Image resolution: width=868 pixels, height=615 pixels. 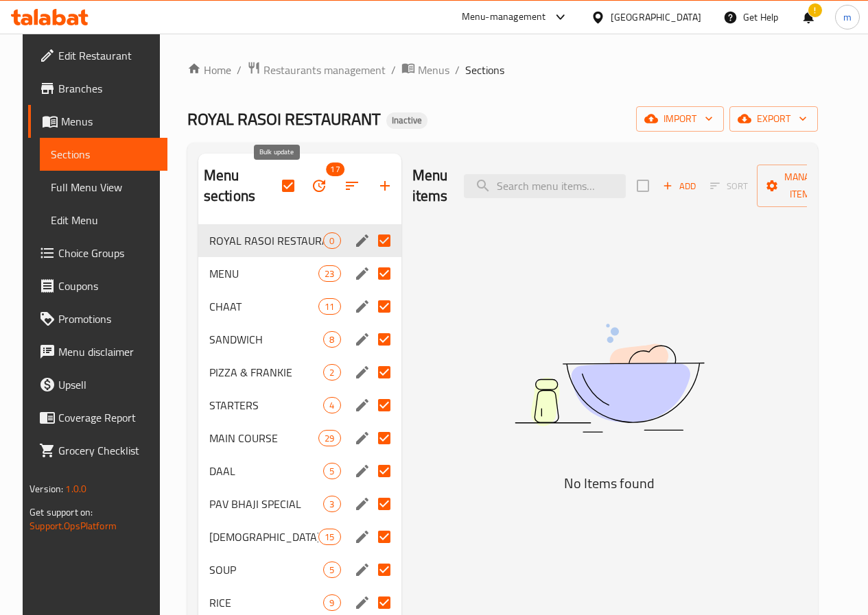 What do you see at coordinates (266, 372) in the screenshot?
I see `div: PIZZA & FRANKIE` at bounding box center [266, 372].